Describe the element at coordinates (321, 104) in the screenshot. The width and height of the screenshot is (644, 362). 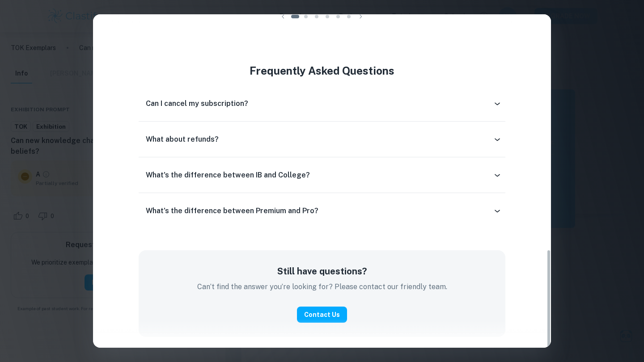
I see `div: Can I cancel my subscription?` at that location.